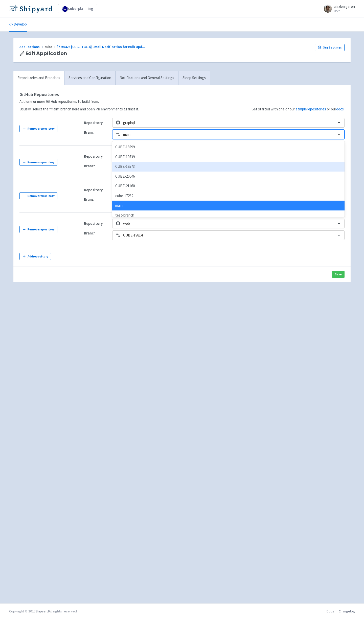 This screenshot has height=619, width=364. Describe the element at coordinates (228, 176) in the screenshot. I see `div: CUBE-20646` at that location.